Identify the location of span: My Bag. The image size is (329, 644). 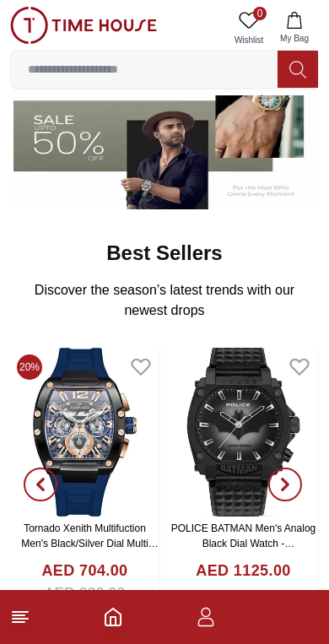
(294, 38).